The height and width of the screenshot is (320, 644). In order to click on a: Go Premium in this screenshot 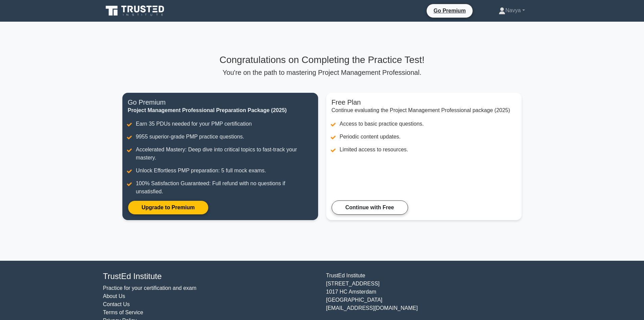, I will do `click(449, 10)`.